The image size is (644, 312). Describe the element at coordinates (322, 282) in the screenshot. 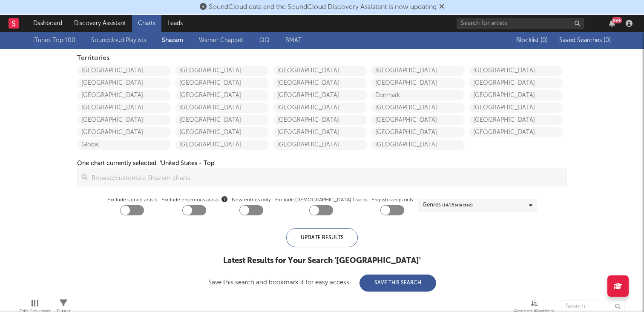

I see `div: Save this search and bookmark it for easy access:` at that location.